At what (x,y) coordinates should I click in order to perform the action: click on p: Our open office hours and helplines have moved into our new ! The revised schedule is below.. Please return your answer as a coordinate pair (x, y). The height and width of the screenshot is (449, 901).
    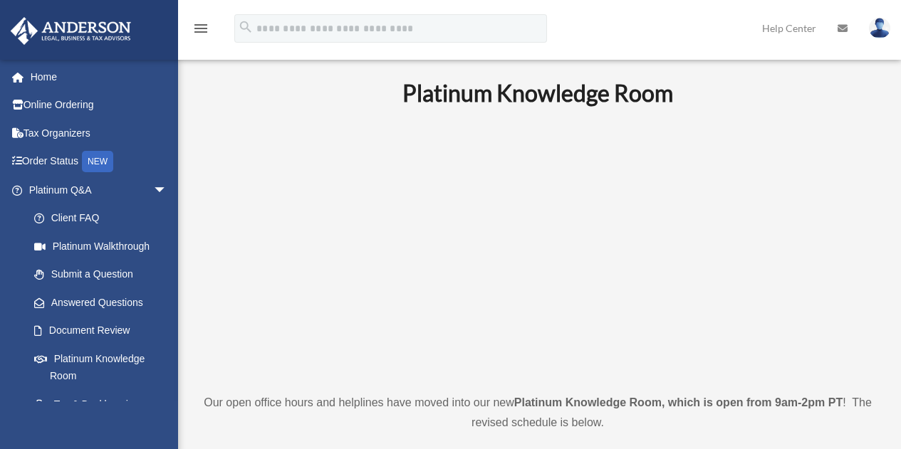
    Looking at the image, I should click on (538, 413).